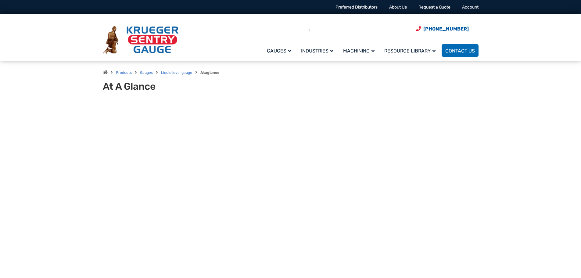 The height and width of the screenshot is (278, 581). Describe the element at coordinates (141, 40) in the screenshot. I see `img: Krueger Sentry Gauge` at that location.